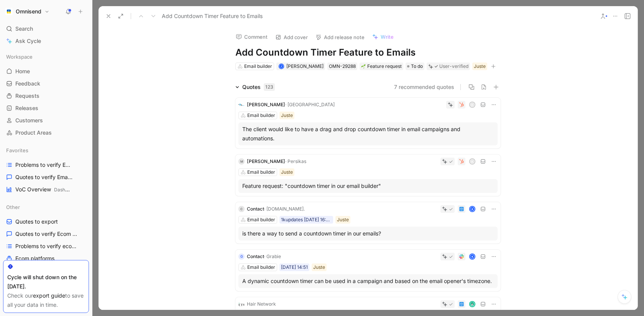 Image resolution: width=644 pixels, height=316 pixels. I want to click on h1: Omnisend, so click(28, 11).